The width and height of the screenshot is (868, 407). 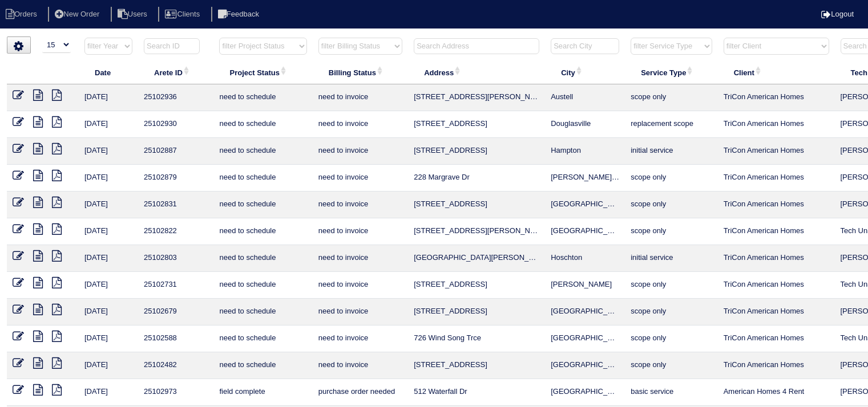 What do you see at coordinates (476, 339) in the screenshot?
I see `td: 726 Wind Song Trce` at bounding box center [476, 339].